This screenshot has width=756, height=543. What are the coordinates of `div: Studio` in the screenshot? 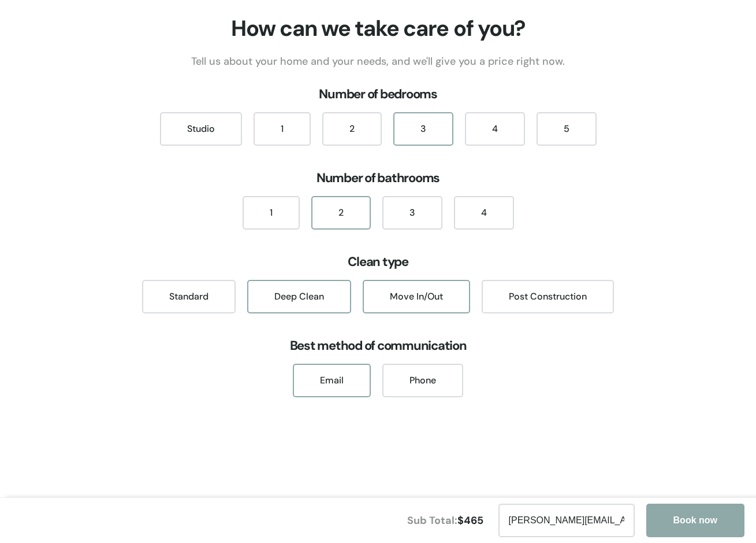 It's located at (201, 129).